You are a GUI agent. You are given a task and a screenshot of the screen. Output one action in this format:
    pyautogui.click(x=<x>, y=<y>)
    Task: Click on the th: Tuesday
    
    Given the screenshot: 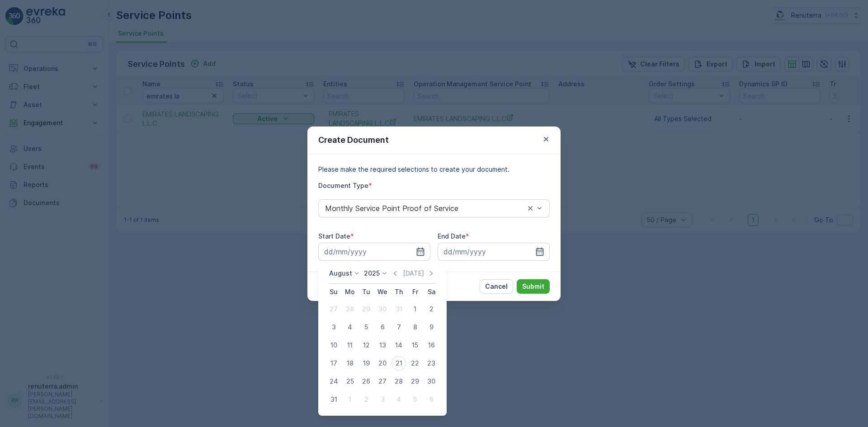 What is the action you would take?
    pyautogui.click(x=366, y=292)
    